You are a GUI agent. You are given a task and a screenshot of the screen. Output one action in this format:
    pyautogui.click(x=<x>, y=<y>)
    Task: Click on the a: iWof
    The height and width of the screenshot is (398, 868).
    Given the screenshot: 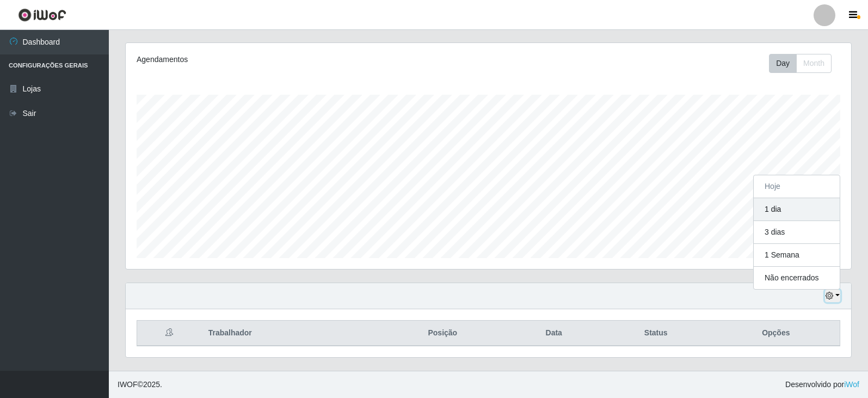 What is the action you would take?
    pyautogui.click(x=852, y=385)
    